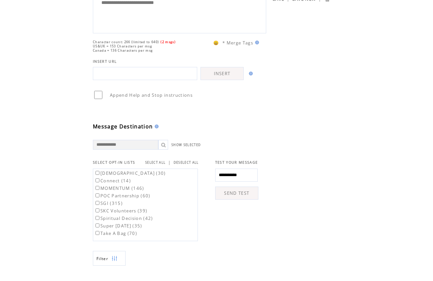  I want to click on a: INSERT, so click(222, 74).